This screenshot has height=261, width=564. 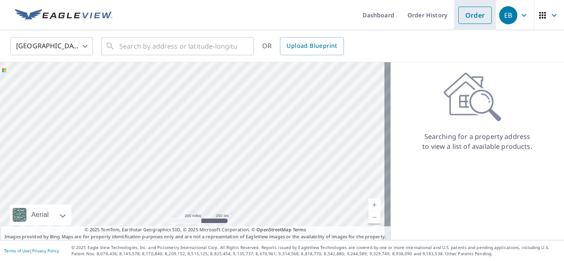 I want to click on a: Order, so click(x=475, y=15).